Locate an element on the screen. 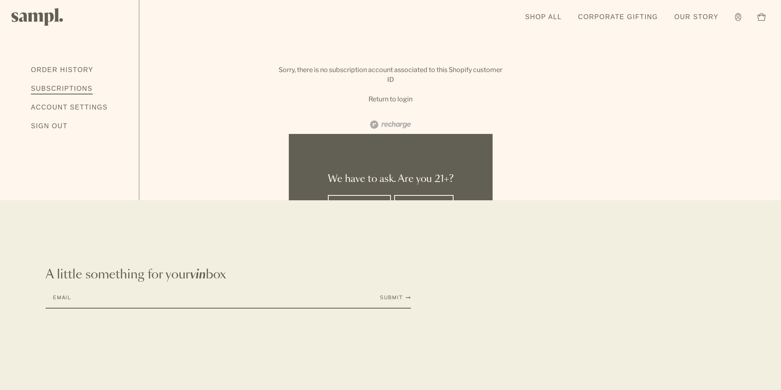  button: Buy is located at coordinates (498, 245).